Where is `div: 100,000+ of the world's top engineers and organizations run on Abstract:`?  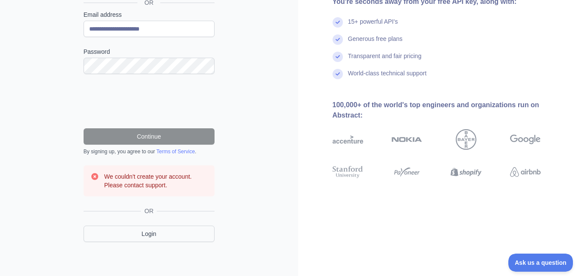 div: 100,000+ of the world's top engineers and organizations run on Abstract: is located at coordinates (450, 110).